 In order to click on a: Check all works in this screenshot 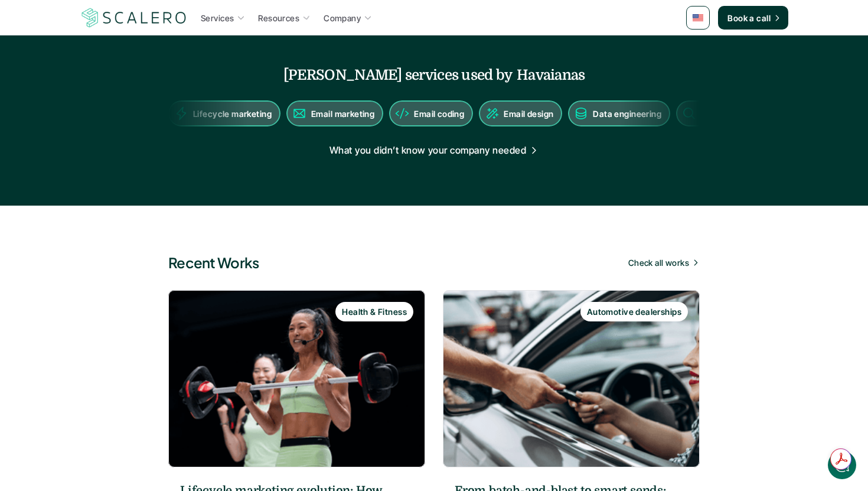, I will do `click(664, 262)`.